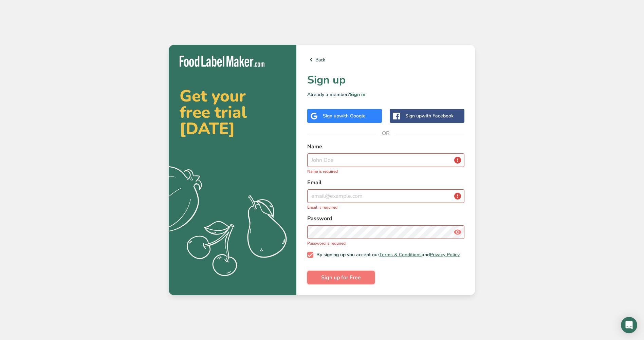 Image resolution: width=644 pixels, height=340 pixels. What do you see at coordinates (438, 116) in the screenshot?
I see `span: with Facebook` at bounding box center [438, 116].